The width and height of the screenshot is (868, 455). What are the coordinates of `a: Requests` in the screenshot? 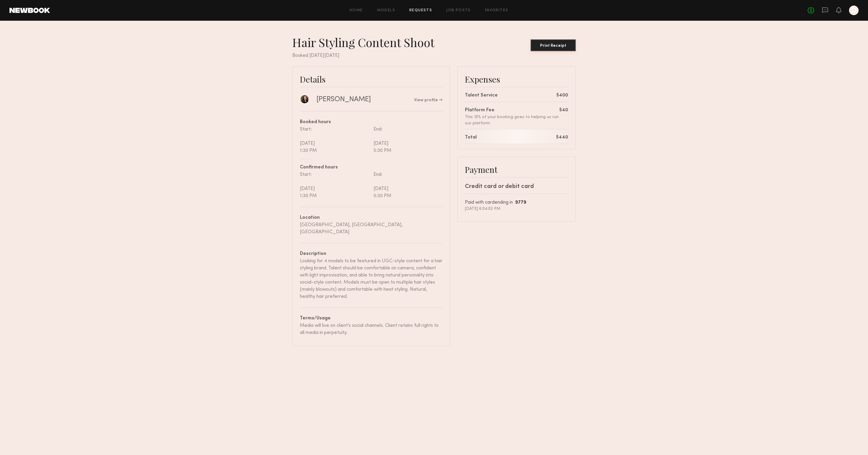 It's located at (421, 10).